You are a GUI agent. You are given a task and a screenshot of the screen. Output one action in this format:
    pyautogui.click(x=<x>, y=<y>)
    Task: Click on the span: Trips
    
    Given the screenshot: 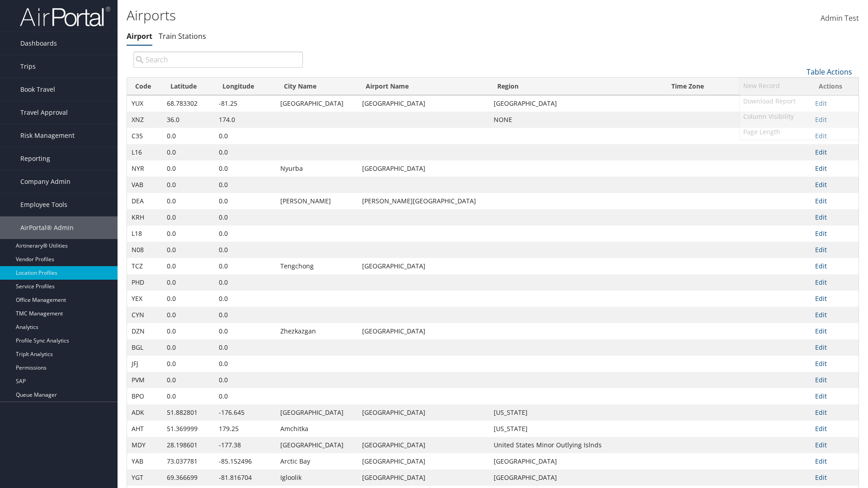 What is the action you would take?
    pyautogui.click(x=28, y=66)
    